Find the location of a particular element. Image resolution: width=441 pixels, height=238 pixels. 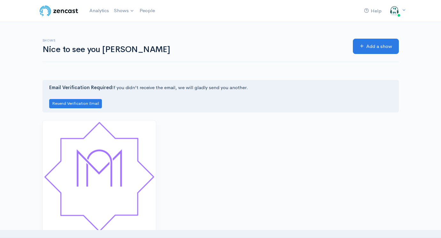

img: ZenCast Logo is located at coordinates (59, 11).